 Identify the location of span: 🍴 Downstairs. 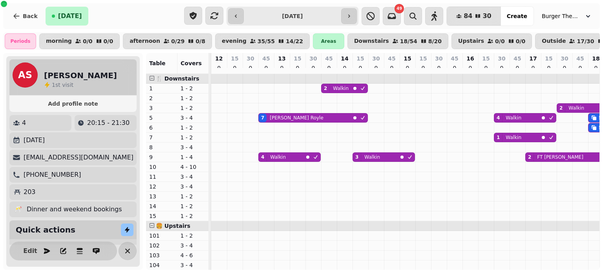
(177, 78).